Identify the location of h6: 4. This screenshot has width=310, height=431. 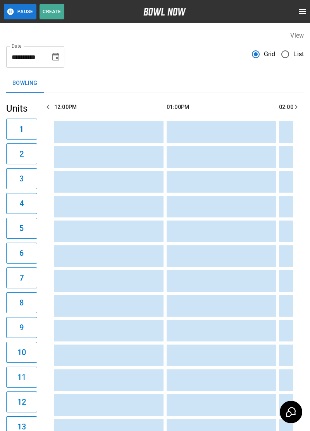
(21, 203).